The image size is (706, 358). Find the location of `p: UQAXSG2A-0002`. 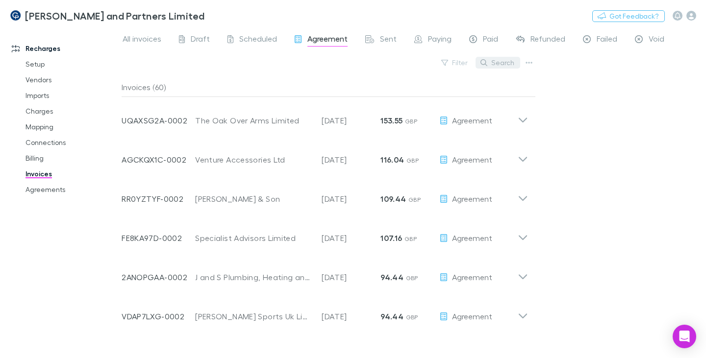

p: UQAXSG2A-0002 is located at coordinates (158, 121).